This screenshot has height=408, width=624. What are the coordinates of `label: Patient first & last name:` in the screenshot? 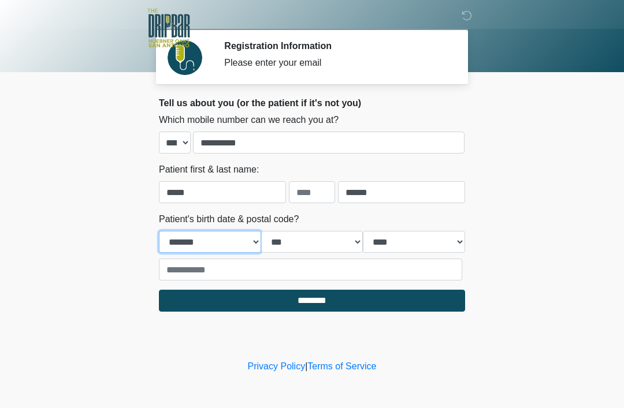 It's located at (208, 170).